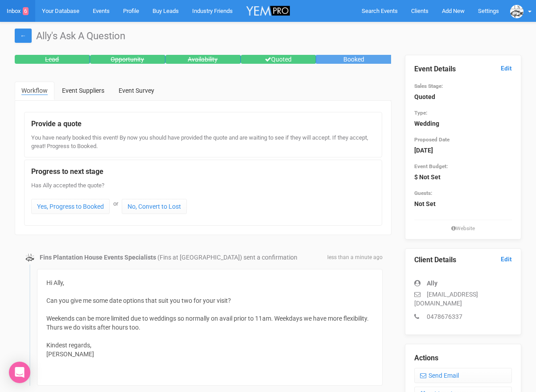 This screenshot has width=536, height=392. Describe the element at coordinates (463, 260) in the screenshot. I see `legend: Client Details` at that location.